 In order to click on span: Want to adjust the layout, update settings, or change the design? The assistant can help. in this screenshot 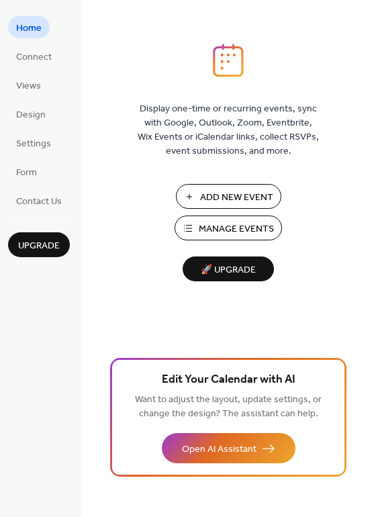, I will do `click(228, 407)`.